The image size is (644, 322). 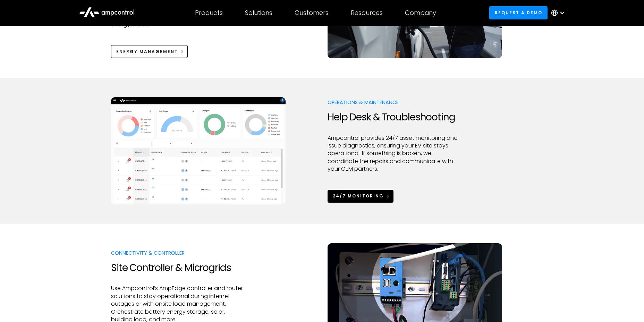 I want to click on a: Request a demo, so click(x=518, y=12).